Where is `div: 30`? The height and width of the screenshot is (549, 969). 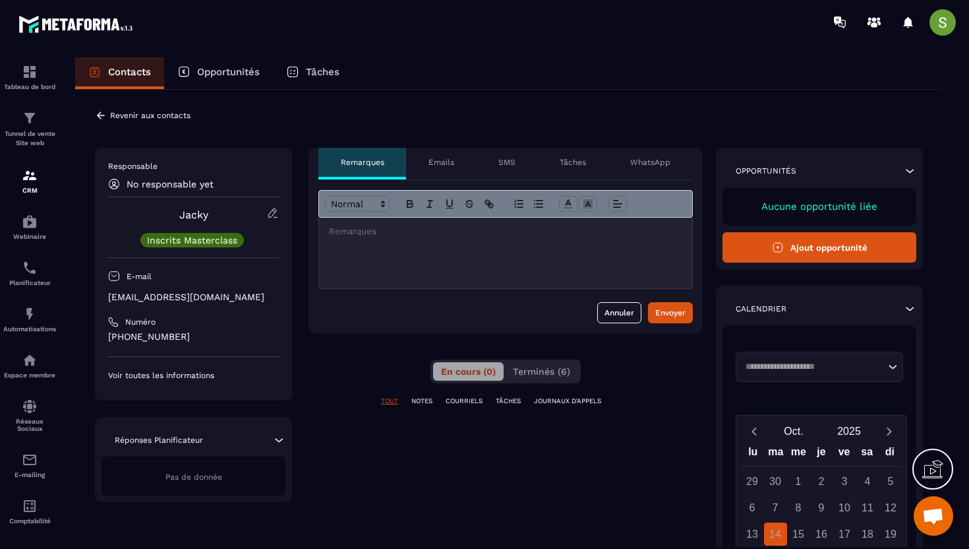
div: 30 is located at coordinates (776, 481).